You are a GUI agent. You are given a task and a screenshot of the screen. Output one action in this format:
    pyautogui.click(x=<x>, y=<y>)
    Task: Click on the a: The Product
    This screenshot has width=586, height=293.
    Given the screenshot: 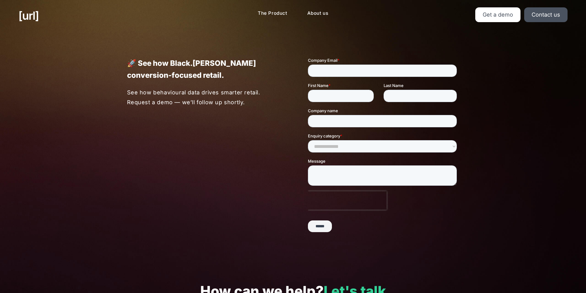 What is the action you would take?
    pyautogui.click(x=273, y=13)
    